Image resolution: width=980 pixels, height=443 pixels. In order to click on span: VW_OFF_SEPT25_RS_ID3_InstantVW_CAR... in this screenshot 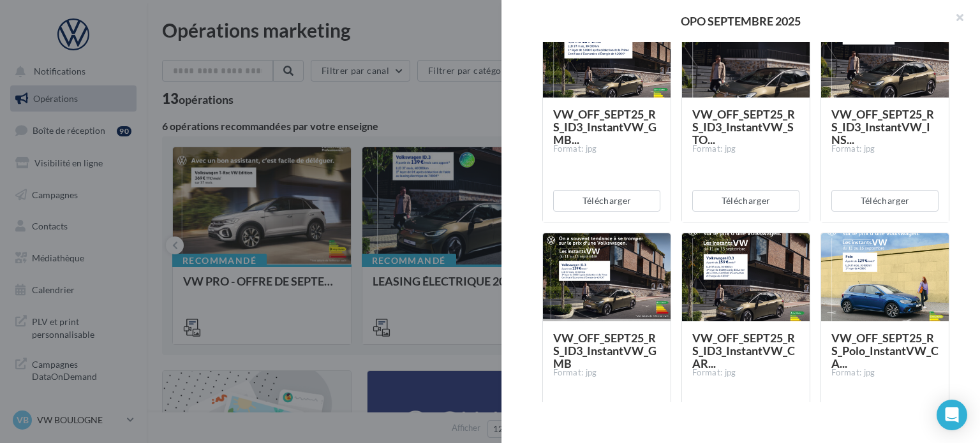, I will do `click(743, 351)`.